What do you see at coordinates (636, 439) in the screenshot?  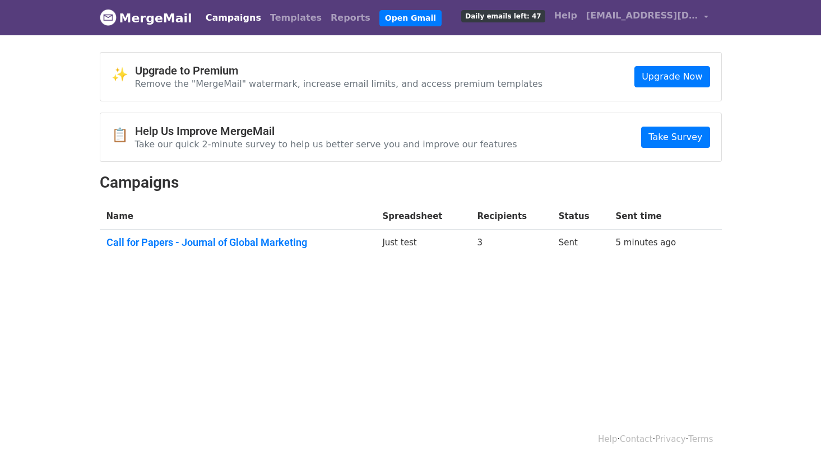 I see `a: Contact` at bounding box center [636, 439].